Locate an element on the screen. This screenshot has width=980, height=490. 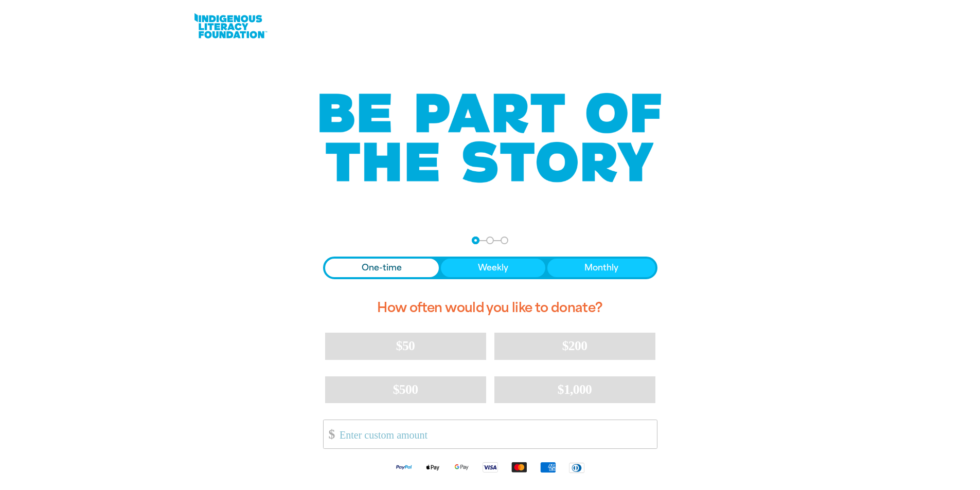
span: $500 is located at coordinates (405, 389).